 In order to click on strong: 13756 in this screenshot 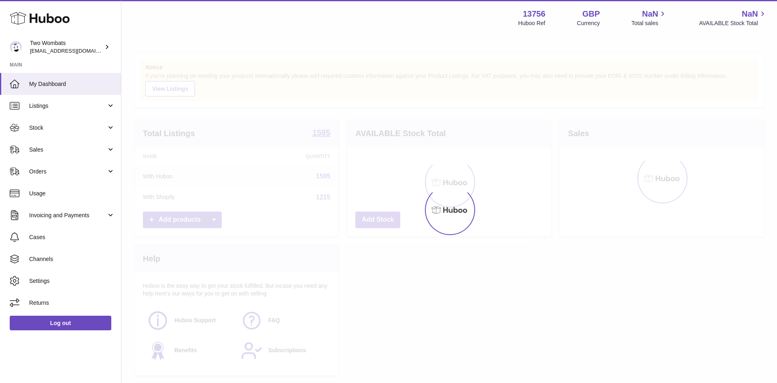, I will do `click(534, 14)`.